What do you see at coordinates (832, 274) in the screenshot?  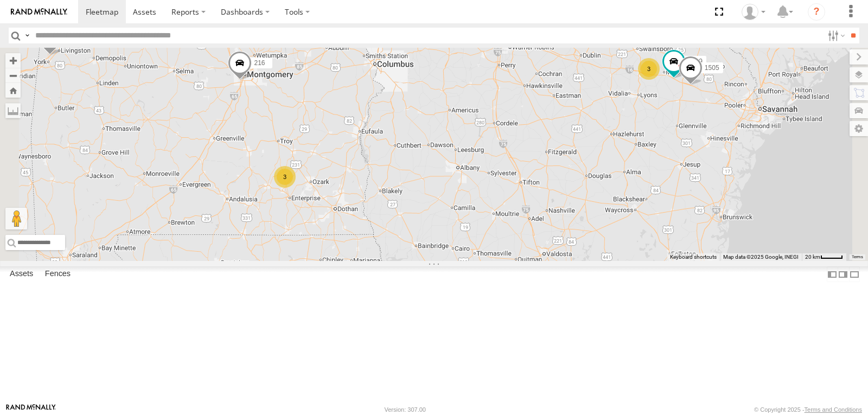 I see `label: Dock Summary Table to the Left` at bounding box center [832, 274].